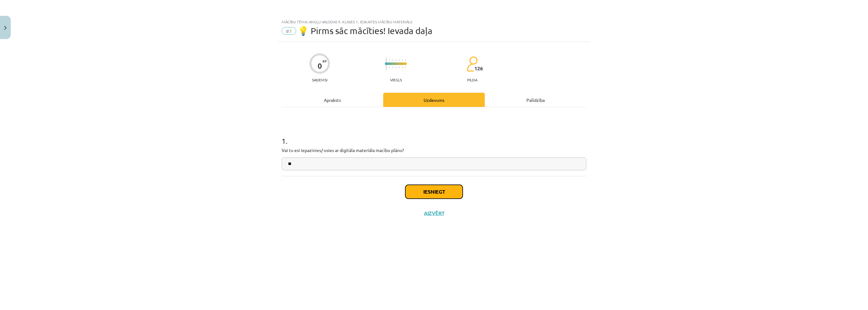 Image resolution: width=868 pixels, height=310 pixels. I want to click on p: Viegls, so click(396, 80).